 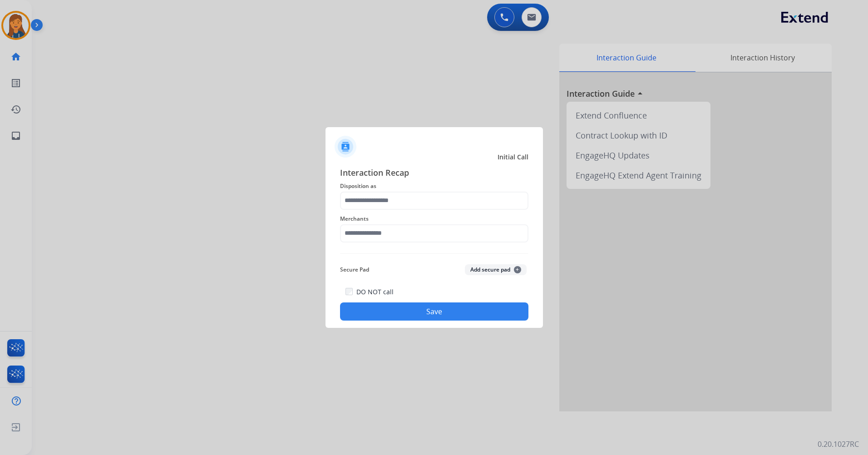 I want to click on span: Merchants, so click(x=434, y=219).